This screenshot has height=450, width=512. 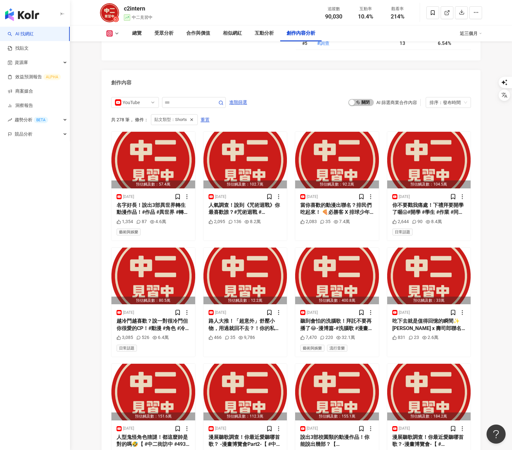 I want to click on div: BETA, so click(x=41, y=120).